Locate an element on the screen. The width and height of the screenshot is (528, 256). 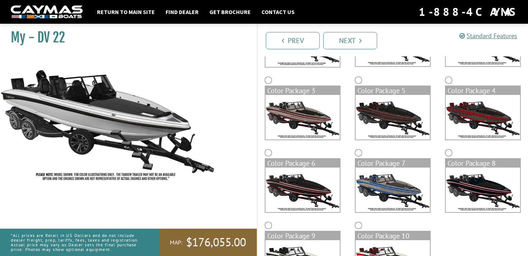
img: color_package_367.png is located at coordinates (302, 190).